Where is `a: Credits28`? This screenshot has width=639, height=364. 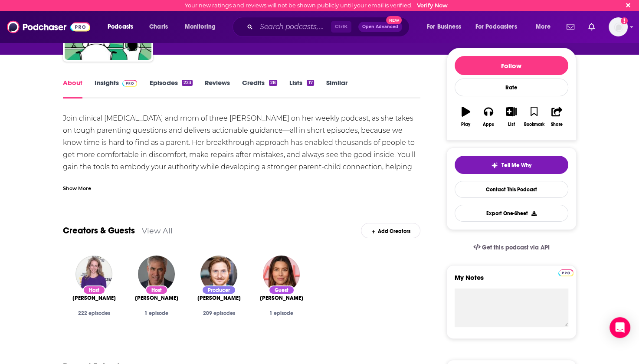 a: Credits28 is located at coordinates (260, 88).